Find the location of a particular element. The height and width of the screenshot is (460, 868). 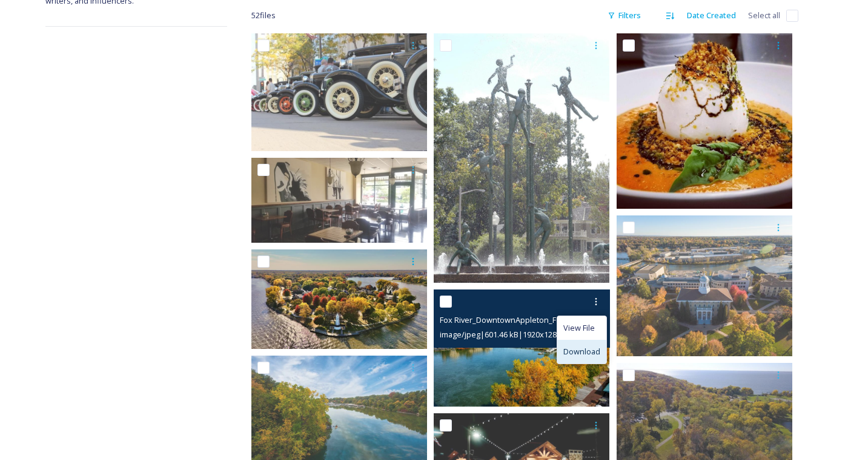

img: Lawrence University (3).jpeg is located at coordinates (705, 286).